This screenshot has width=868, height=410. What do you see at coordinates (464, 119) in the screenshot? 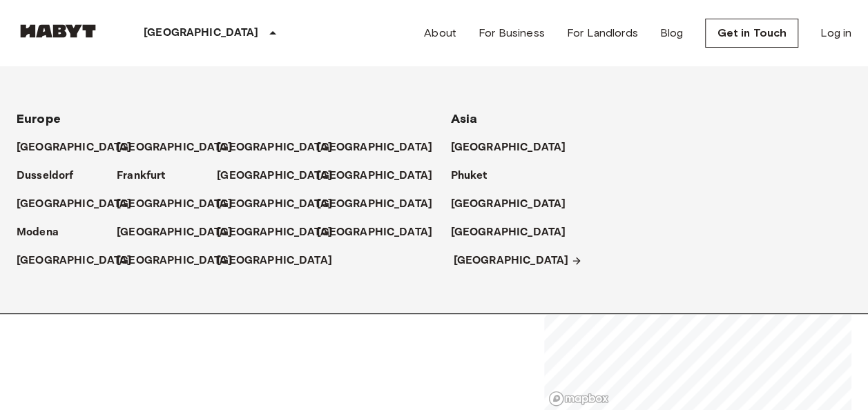
I see `span: Asia` at bounding box center [464, 119].